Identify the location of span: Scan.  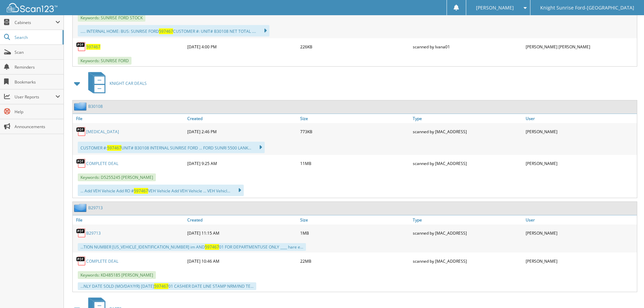
(37, 52).